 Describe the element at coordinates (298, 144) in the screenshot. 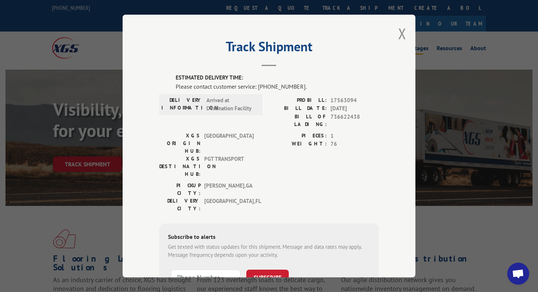

I see `label: WEIGHT:` at that location.